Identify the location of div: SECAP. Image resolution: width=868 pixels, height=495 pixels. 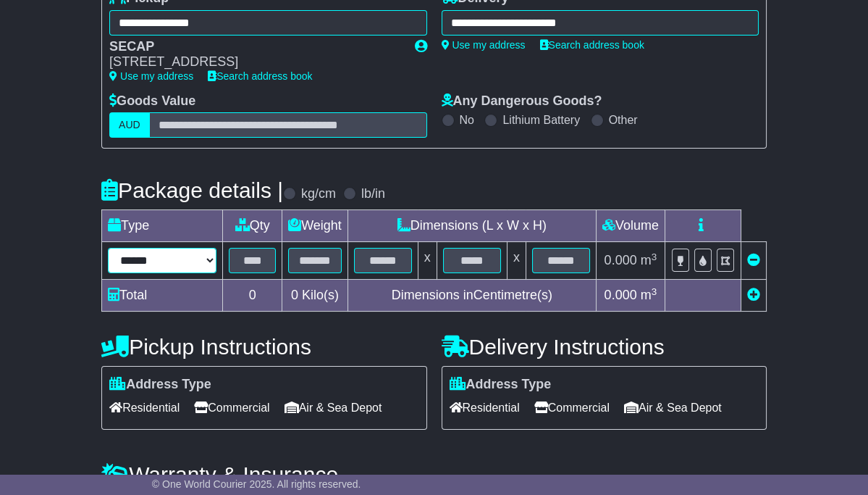
(254, 47).